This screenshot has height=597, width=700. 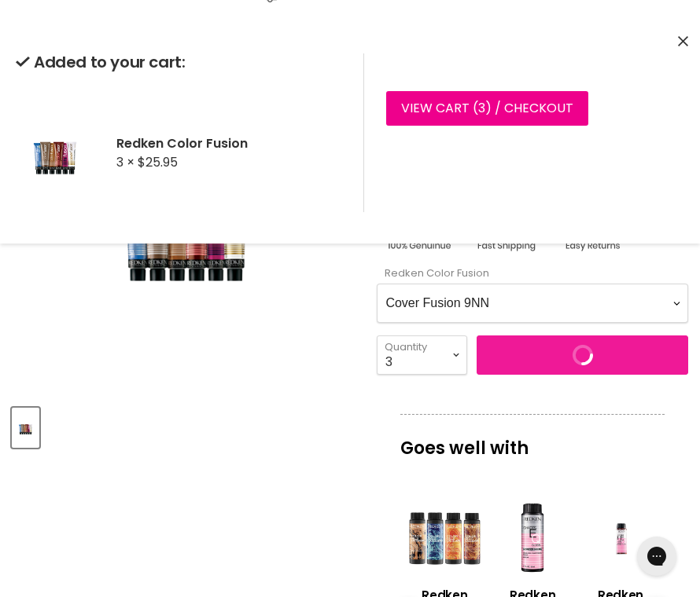 What do you see at coordinates (421, 355) in the screenshot?
I see `select: Quantity` at bounding box center [421, 355].